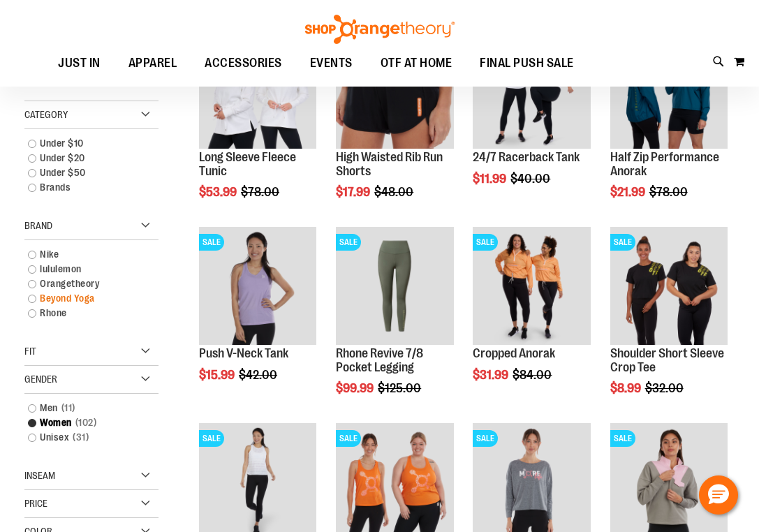  I want to click on a: Product image for Fleece Long SleeveSALE, so click(258, 90).